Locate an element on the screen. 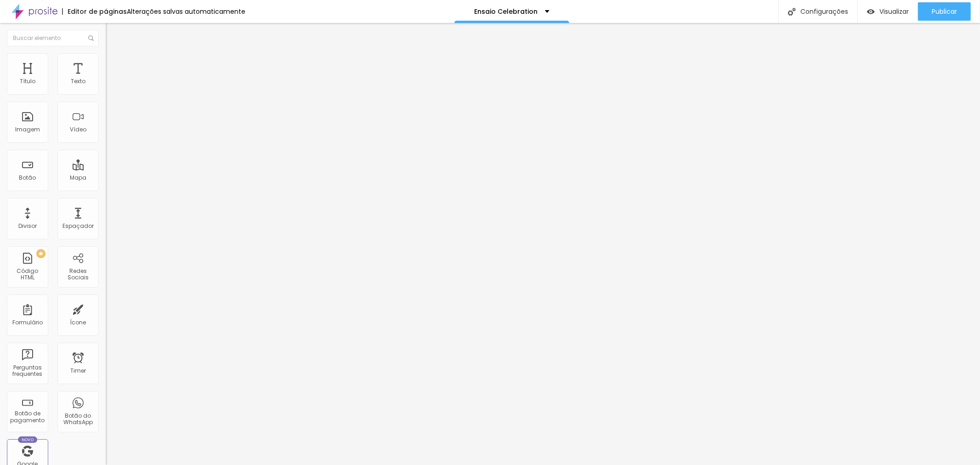  div: Título is located at coordinates (28, 81).